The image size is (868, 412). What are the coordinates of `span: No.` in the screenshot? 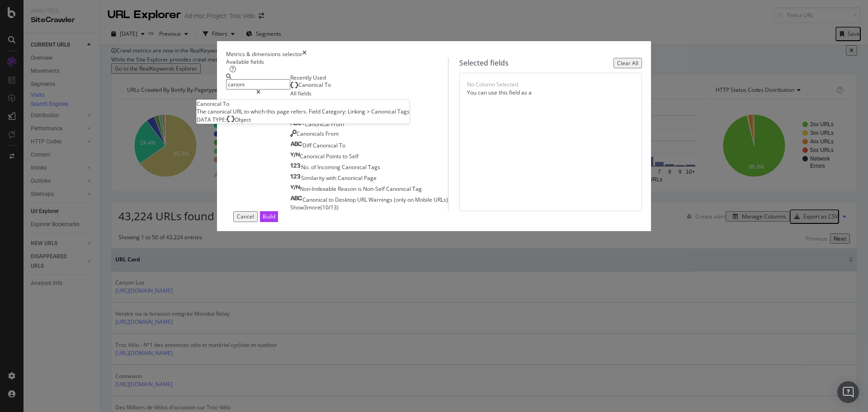 It's located at (306, 167).